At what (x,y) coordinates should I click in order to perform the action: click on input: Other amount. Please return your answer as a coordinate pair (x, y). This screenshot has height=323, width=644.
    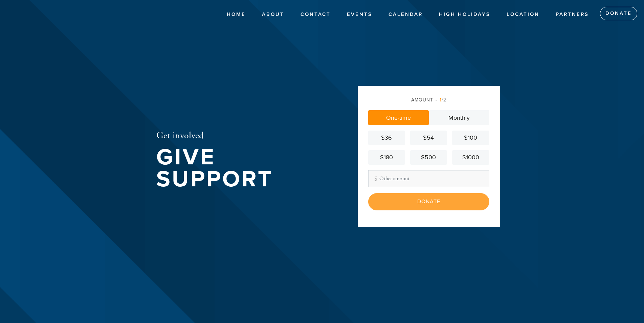
    Looking at the image, I should click on (429, 179).